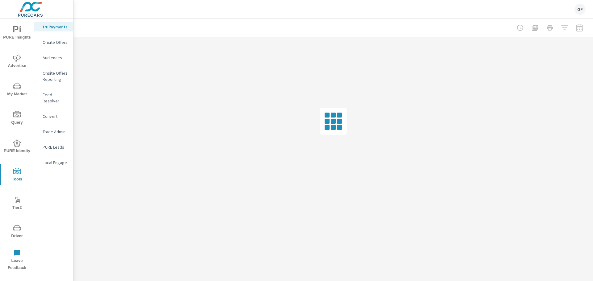 Image resolution: width=593 pixels, height=281 pixels. I want to click on span: Driver, so click(17, 232).